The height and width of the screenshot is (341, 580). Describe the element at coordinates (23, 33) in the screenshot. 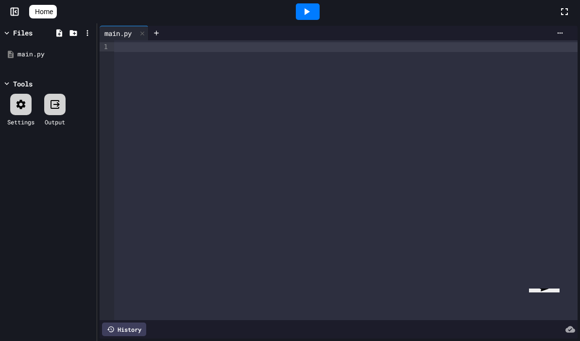

I see `div: Files` at that location.